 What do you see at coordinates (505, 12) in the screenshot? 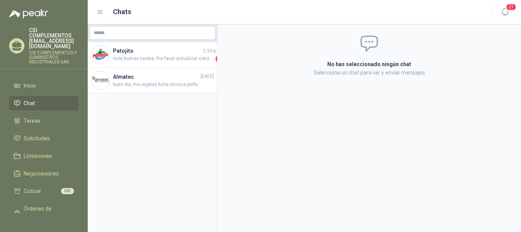
I see `button: 21` at bounding box center [505, 12].